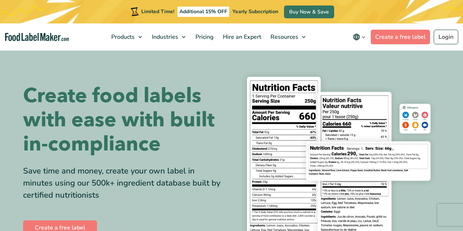 This screenshot has width=463, height=231. I want to click on span: Additional 15% OFF, so click(203, 12).